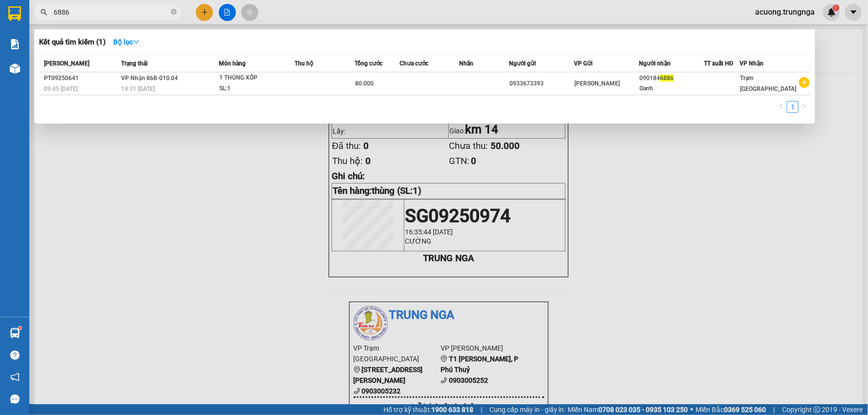  What do you see at coordinates (368, 63) in the screenshot?
I see `span: Tổng cước` at bounding box center [368, 63].